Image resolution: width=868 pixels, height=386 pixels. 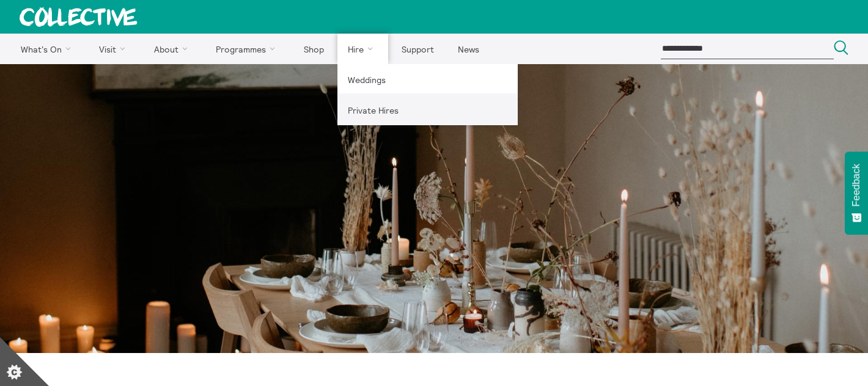 What do you see at coordinates (427, 80) in the screenshot?
I see `a: Weddings` at bounding box center [427, 80].